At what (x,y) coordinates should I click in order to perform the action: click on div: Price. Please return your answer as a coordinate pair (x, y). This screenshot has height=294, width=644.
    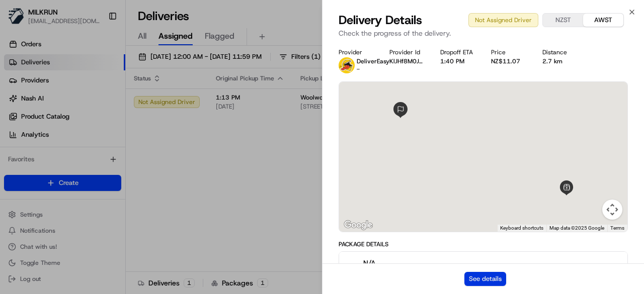
    Looking at the image, I should click on (508, 52).